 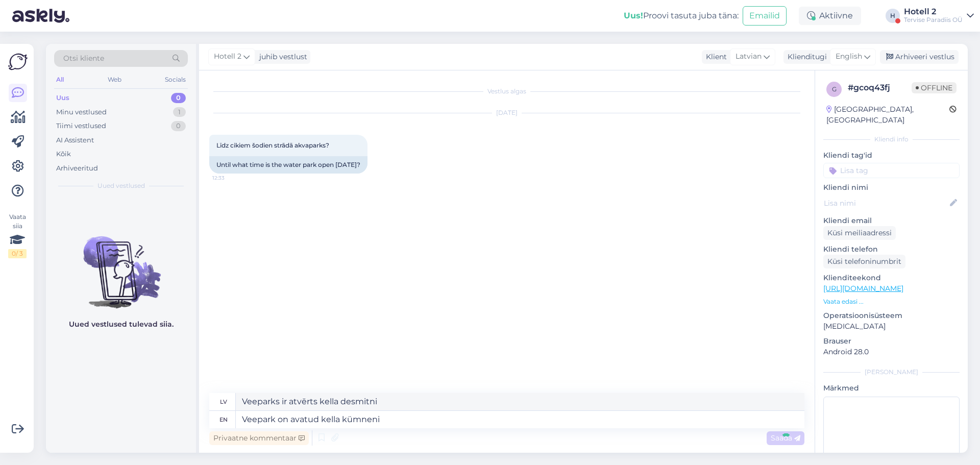 I want to click on img: No chats, so click(x=121, y=264).